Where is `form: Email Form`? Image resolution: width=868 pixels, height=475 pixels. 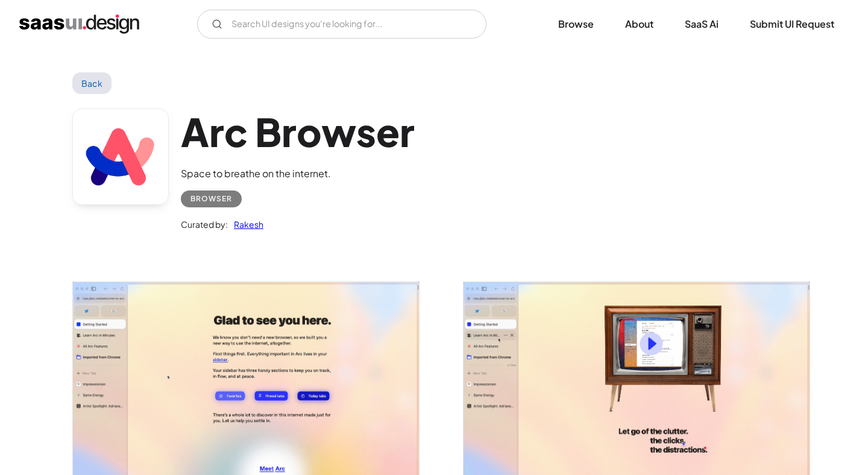
form: Email Form is located at coordinates (342, 24).